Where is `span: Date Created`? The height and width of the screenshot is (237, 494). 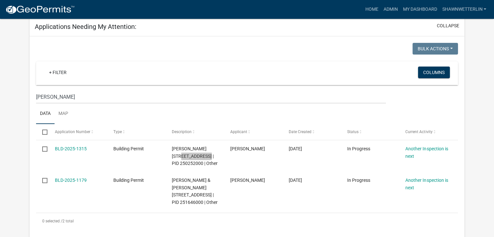 span: Date Created is located at coordinates (300, 132).